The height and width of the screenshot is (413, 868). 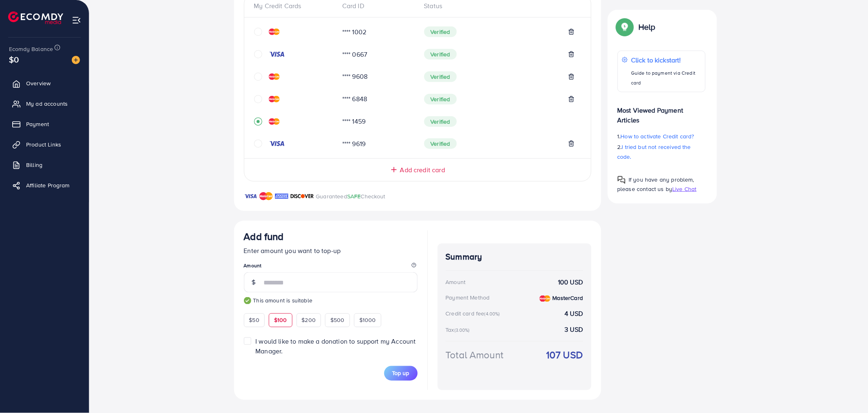 What do you see at coordinates (654, 152) in the screenshot?
I see `span: I tried but not received the code.` at bounding box center [654, 152].